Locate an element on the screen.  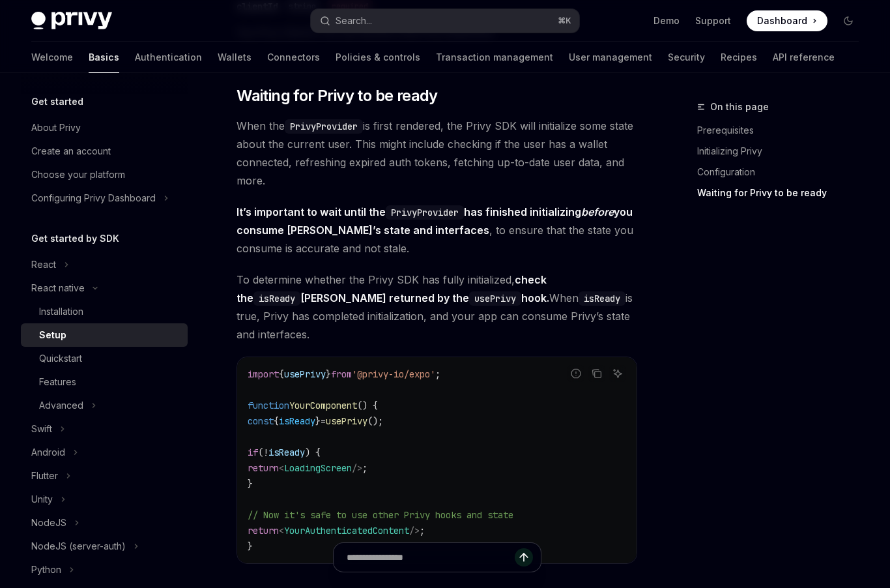
span: function is located at coordinates (269, 405).